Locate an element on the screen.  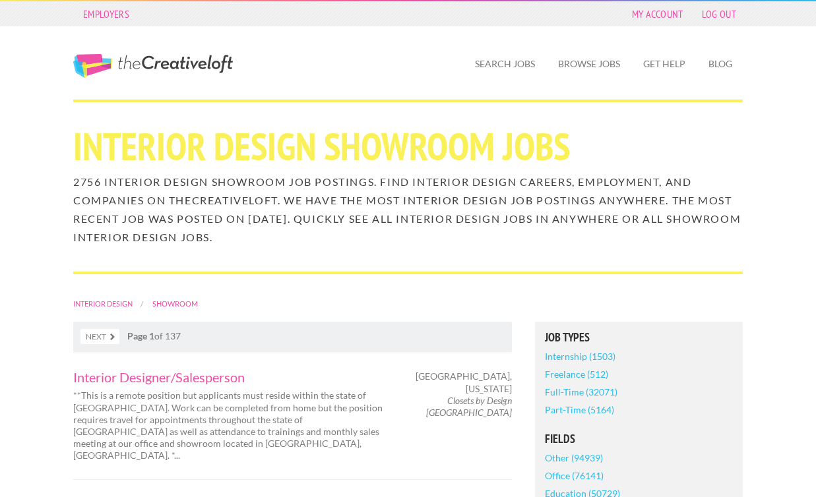
a: Part-Time (5164) is located at coordinates (579, 410).